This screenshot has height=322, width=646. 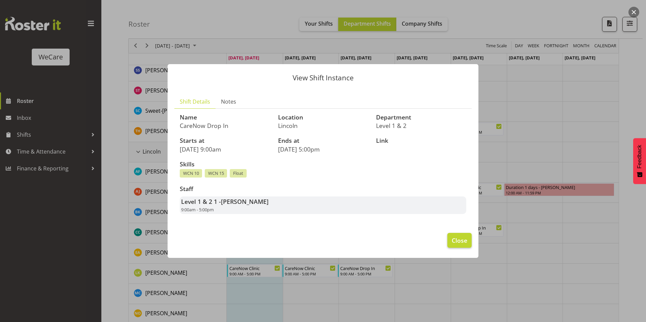 What do you see at coordinates (225, 202) in the screenshot?
I see `strong: Level 1 & 2 1 -` at bounding box center [225, 202].